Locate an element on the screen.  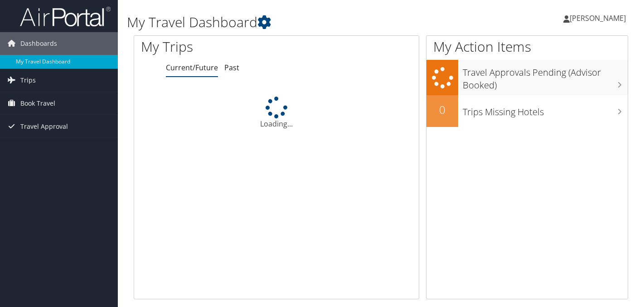
span: Book Travel is located at coordinates (38, 104).